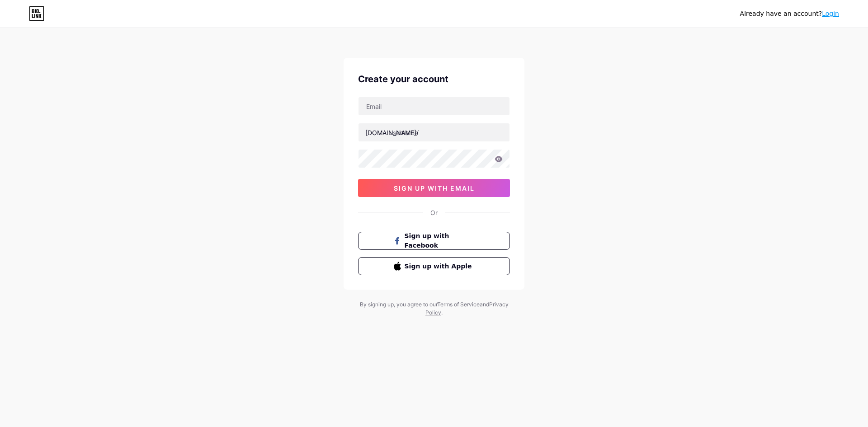 Image resolution: width=868 pixels, height=427 pixels. I want to click on input: username, so click(434, 133).